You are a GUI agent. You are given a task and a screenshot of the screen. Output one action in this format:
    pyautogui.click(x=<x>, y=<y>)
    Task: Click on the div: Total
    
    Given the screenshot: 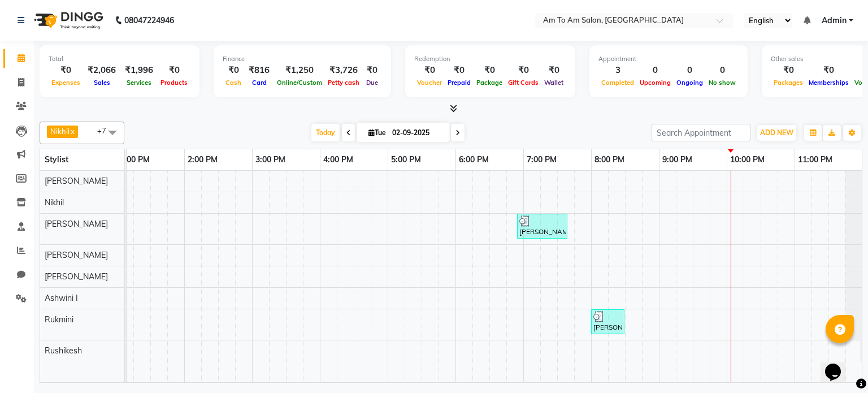 What is the action you would take?
    pyautogui.click(x=119, y=59)
    